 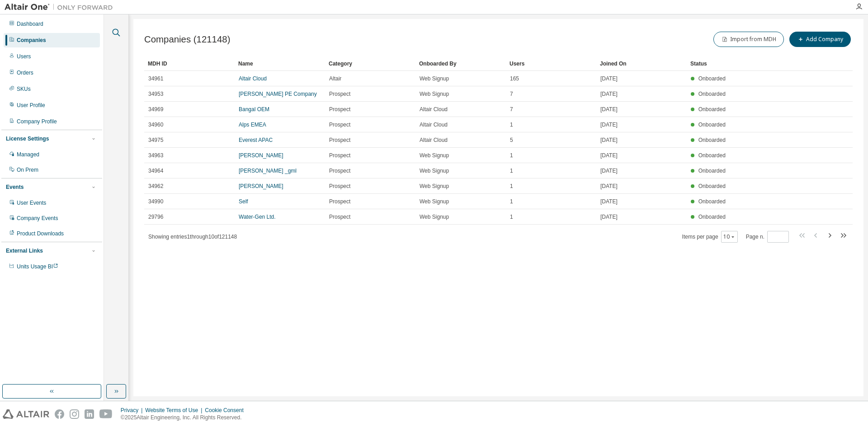 What do you see at coordinates (710, 237) in the screenshot?
I see `span: Items per page` at bounding box center [710, 237].